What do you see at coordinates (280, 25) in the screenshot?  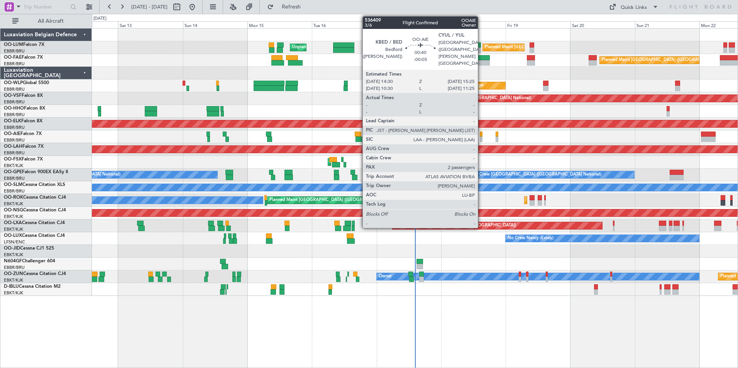 I see `div: Mon 15` at bounding box center [280, 25].